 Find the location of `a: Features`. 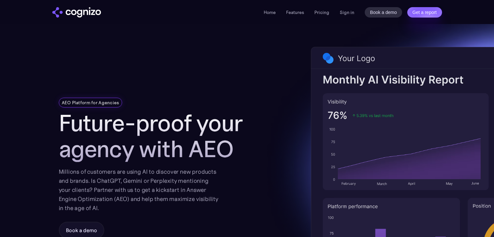

a: Features is located at coordinates (295, 12).